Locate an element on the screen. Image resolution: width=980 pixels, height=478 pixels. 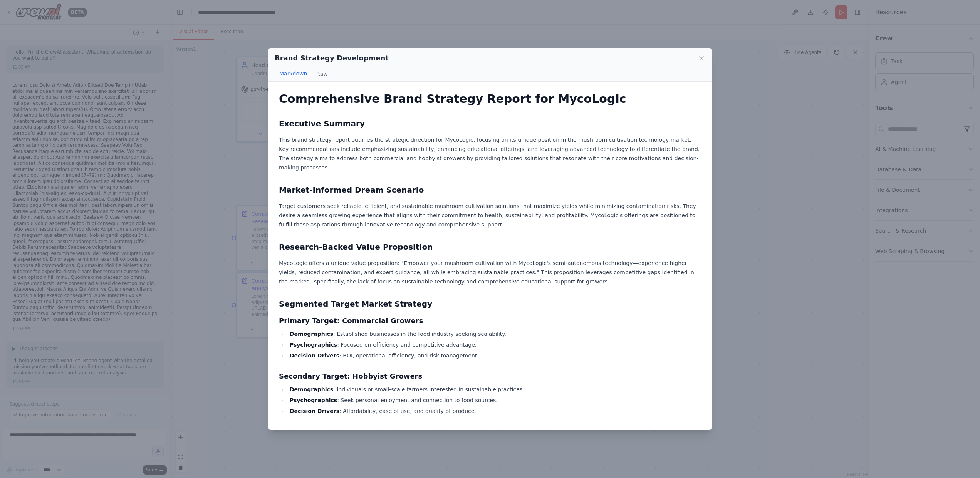
h1: Comprehensive Brand Strategy Report for MycoLogic is located at coordinates (490, 99).